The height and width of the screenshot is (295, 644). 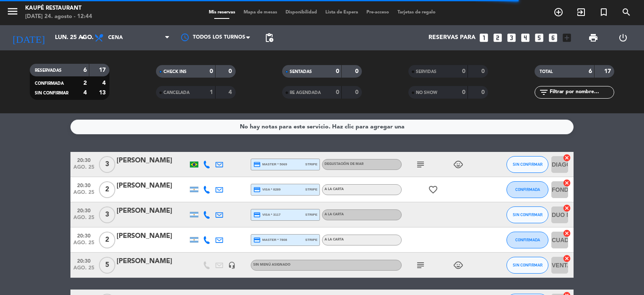 I want to click on span: print, so click(x=593, y=38).